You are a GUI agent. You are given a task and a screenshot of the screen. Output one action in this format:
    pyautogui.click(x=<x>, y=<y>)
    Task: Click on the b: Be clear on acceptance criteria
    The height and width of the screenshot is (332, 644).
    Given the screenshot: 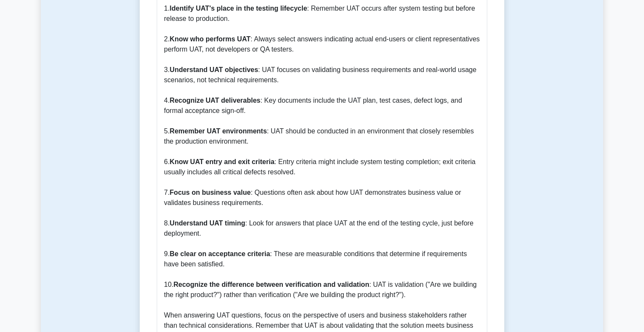 What is the action you would take?
    pyautogui.click(x=220, y=254)
    